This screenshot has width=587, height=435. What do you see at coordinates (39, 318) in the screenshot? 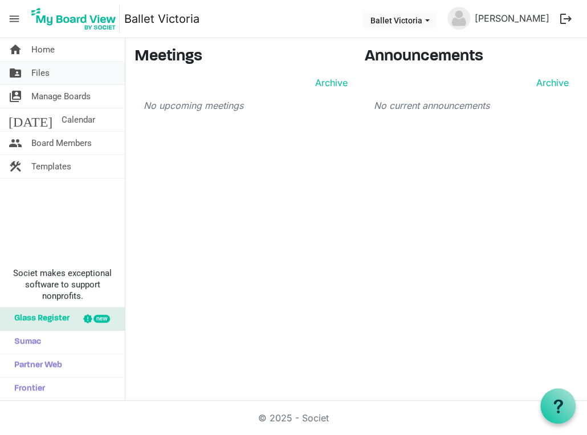
I see `span: Glass Register` at bounding box center [39, 318].